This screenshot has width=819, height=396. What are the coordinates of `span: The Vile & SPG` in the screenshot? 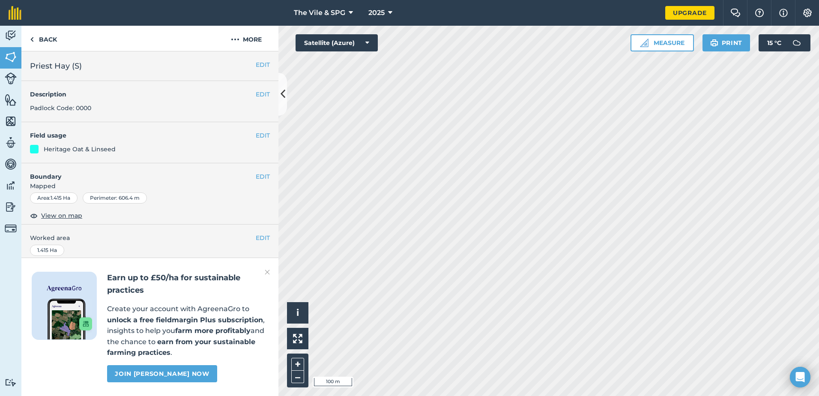 It's located at (319, 13).